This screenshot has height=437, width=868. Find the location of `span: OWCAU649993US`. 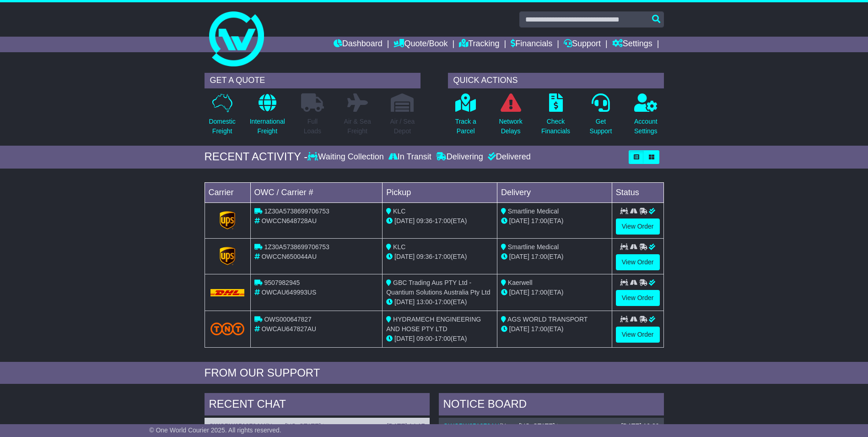

span: OWCAU649993US is located at coordinates (289, 292).